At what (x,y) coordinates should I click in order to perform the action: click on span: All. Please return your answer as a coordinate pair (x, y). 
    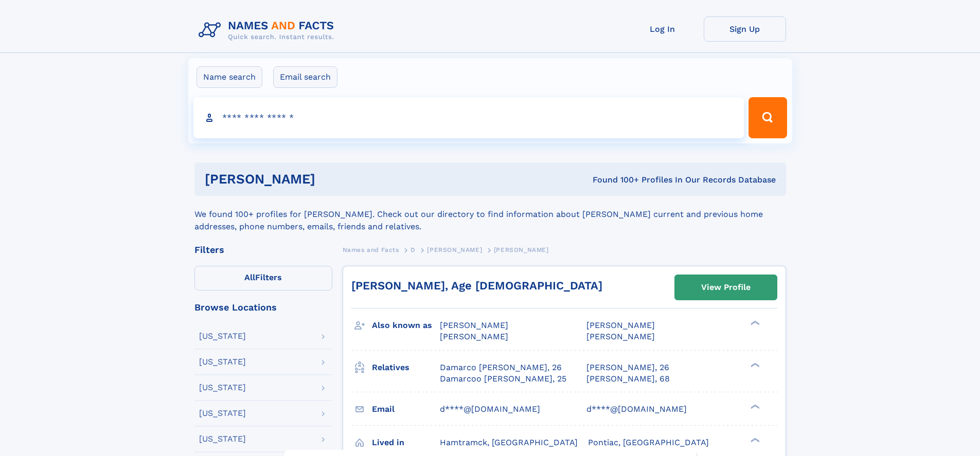
    Looking at the image, I should click on (250, 277).